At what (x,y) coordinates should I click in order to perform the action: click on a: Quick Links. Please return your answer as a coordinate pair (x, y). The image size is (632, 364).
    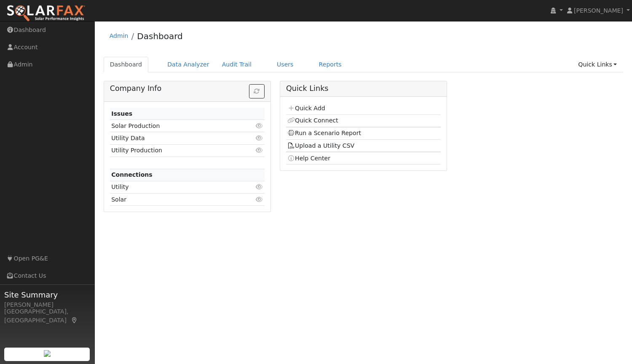
    Looking at the image, I should click on (598, 65).